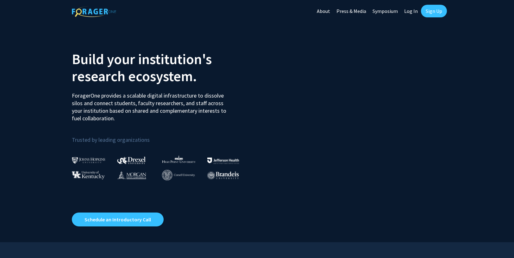 The image size is (514, 258). I want to click on p: ForagerOne provides a scalable digital infrastructure to dissolve silos and connect students, fac..., so click(151, 105).